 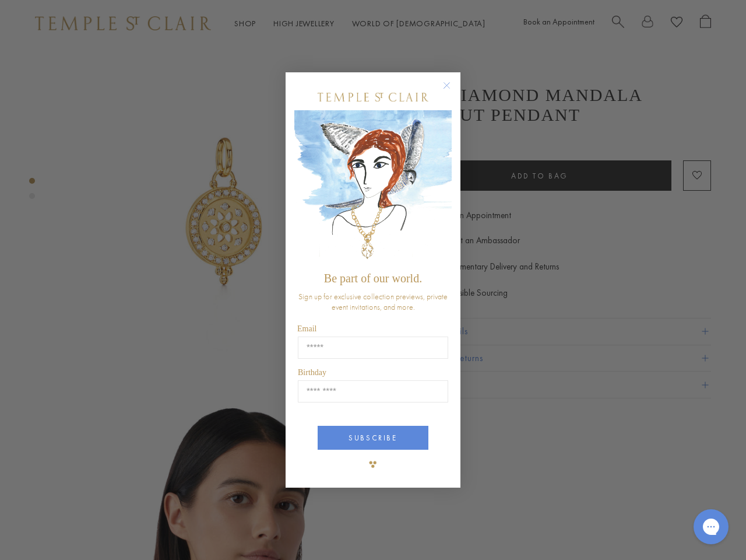 I want to click on span: Sign up for exclusive collection previews, private event invitations, and more., so click(x=373, y=301).